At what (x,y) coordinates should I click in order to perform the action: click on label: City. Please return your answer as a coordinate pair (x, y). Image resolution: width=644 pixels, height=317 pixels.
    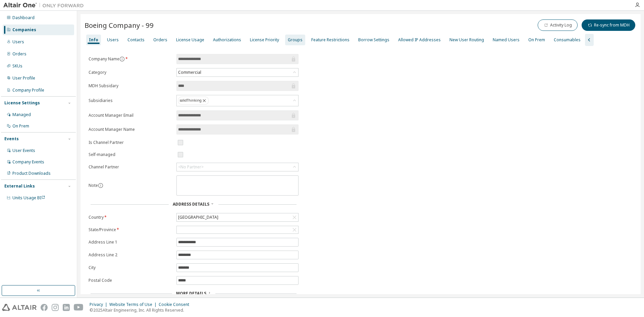
    Looking at the image, I should click on (130, 268).